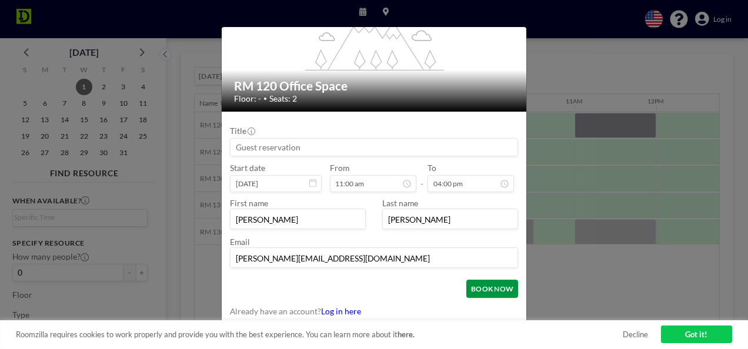  Describe the element at coordinates (249, 203) in the screenshot. I see `label: First name` at that location.